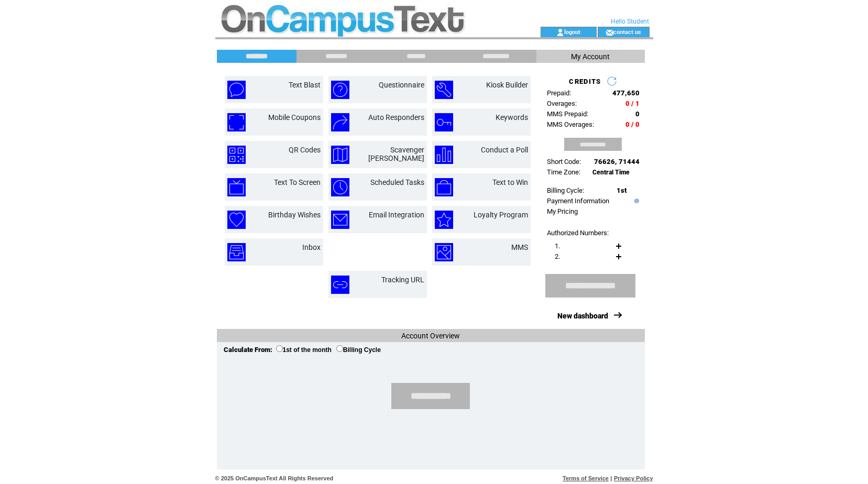  What do you see at coordinates (443, 187) in the screenshot?
I see `img: text-to-win.png` at bounding box center [443, 187].